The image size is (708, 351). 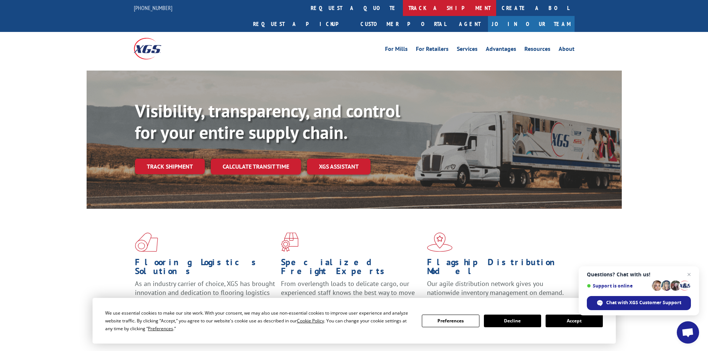 What do you see at coordinates (470, 24) in the screenshot?
I see `a: Agent` at bounding box center [470, 24].